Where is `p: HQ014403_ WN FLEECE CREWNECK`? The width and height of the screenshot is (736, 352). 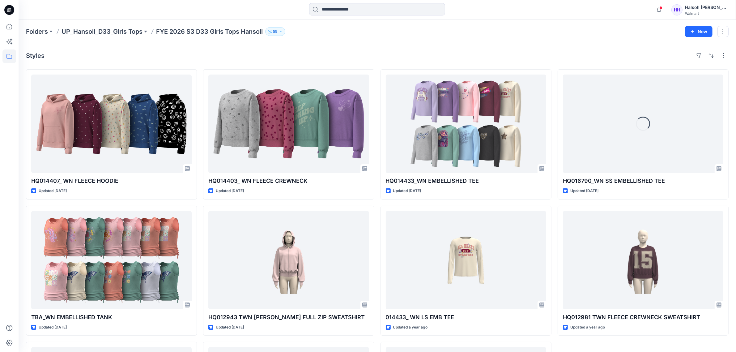
p: HQ014403_ WN FLEECE CREWNECK is located at coordinates (288, 181).